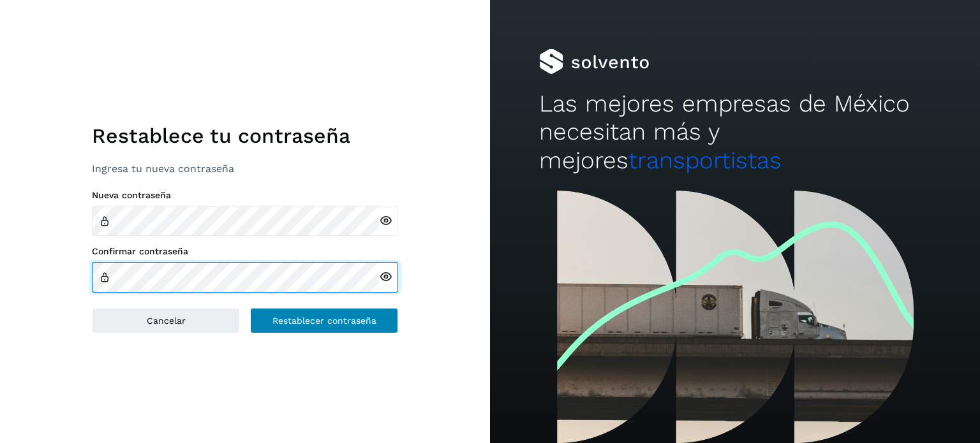  Describe the element at coordinates (245, 195) in the screenshot. I see `label: Nueva contraseña` at that location.